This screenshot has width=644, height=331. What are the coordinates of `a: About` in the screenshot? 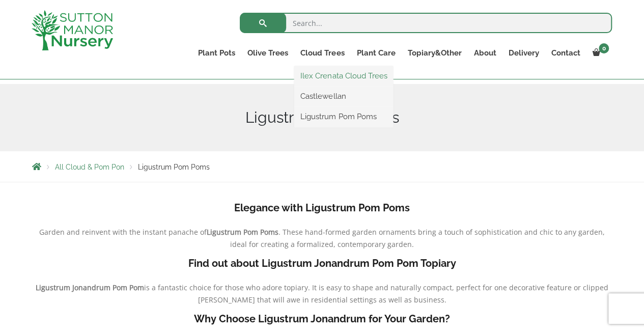 It's located at (485, 53).